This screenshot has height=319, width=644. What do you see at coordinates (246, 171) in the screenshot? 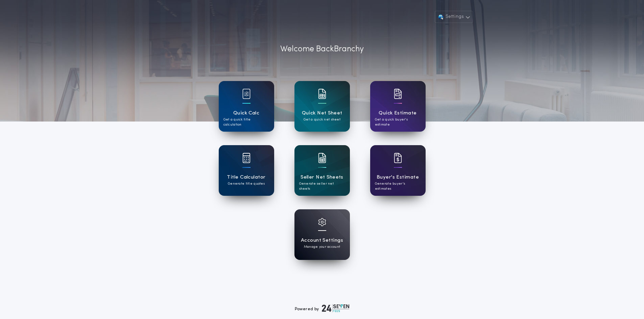
I see `a: card iconTitle CalculatorGenerate title quotes` at bounding box center [246, 171].